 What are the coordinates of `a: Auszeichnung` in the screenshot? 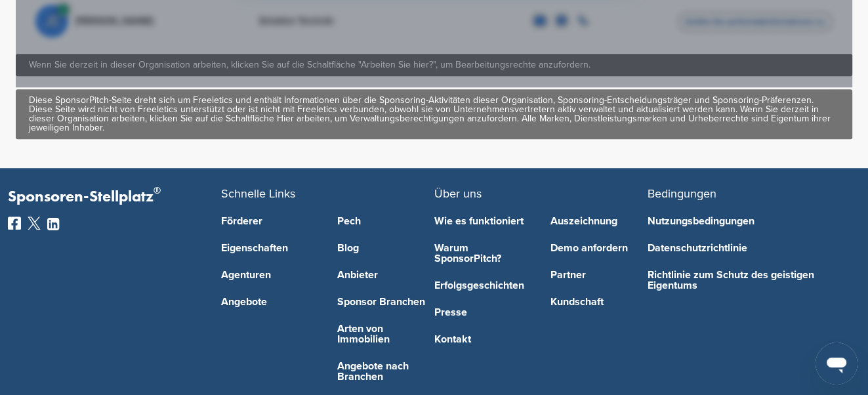 It's located at (600, 221).